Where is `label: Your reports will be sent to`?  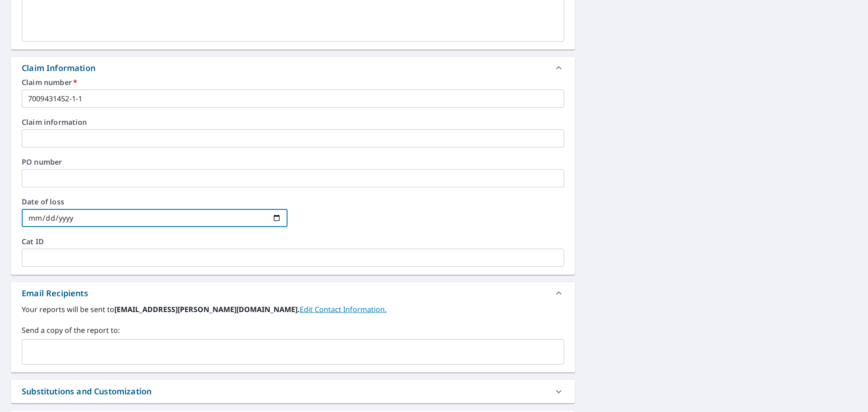
label: Your reports will be sent to is located at coordinates (293, 309).